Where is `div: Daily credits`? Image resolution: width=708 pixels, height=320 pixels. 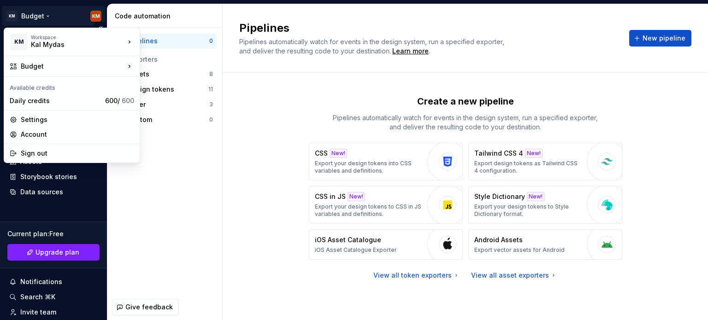 div: Daily credits is located at coordinates (55, 101).